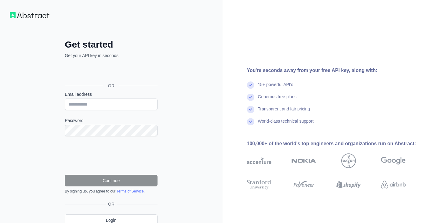 The height and width of the screenshot is (223, 435). I want to click on img: accenture, so click(259, 161).